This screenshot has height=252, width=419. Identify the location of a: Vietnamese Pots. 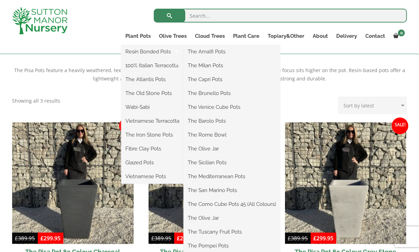
(153, 176).